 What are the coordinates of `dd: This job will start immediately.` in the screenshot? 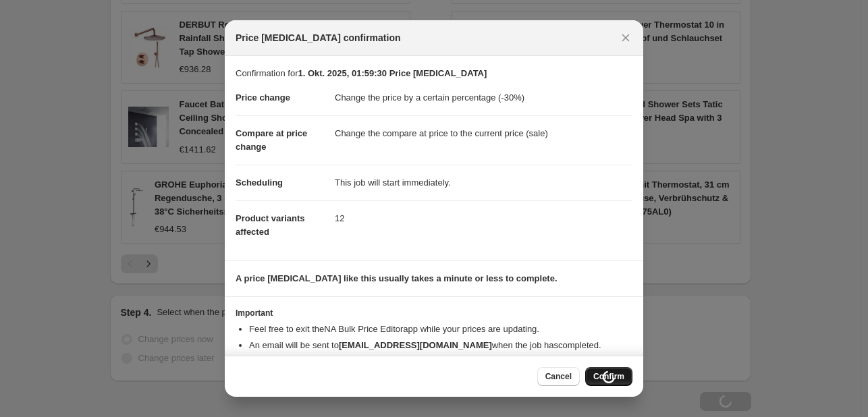 It's located at (483, 182).